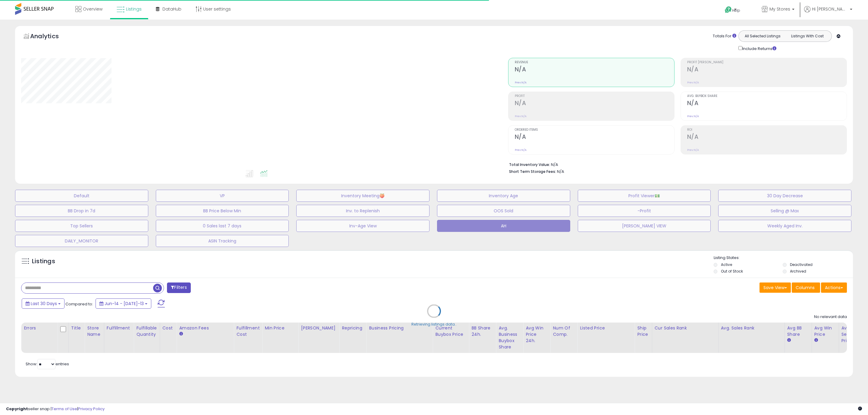  I want to click on button: Default, so click(82, 195).